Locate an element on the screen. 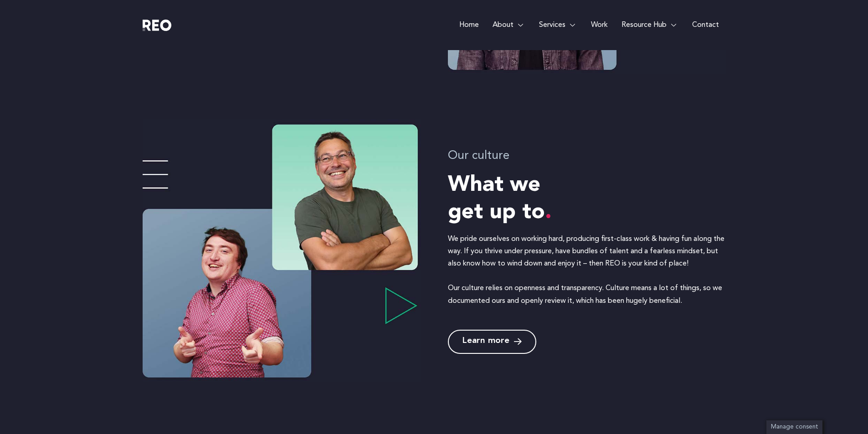 This screenshot has width=868, height=434. a: Learn more is located at coordinates (492, 342).